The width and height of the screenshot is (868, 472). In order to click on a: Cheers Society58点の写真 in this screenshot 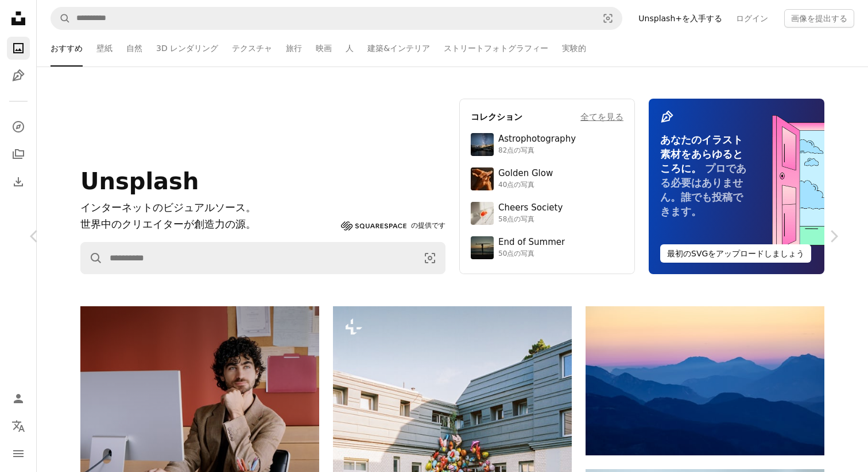, I will do `click(548, 214)`.